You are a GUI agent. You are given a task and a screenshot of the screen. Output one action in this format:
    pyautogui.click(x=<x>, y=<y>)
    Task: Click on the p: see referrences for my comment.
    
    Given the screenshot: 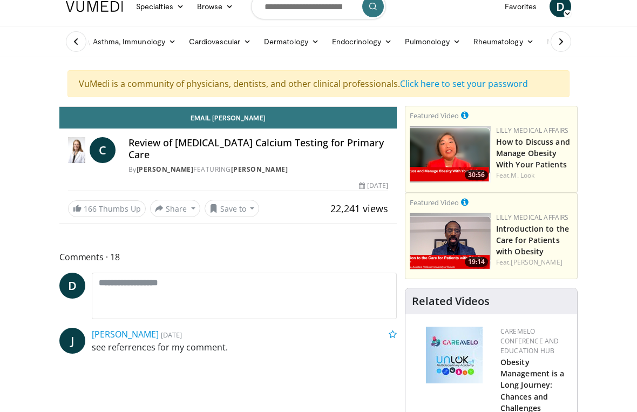 What is the action you would take?
    pyautogui.click(x=244, y=347)
    